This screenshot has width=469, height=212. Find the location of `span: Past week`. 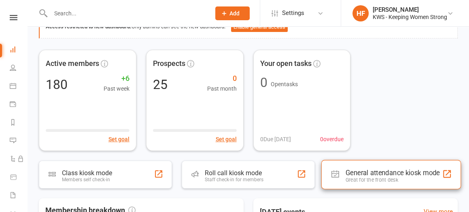

span: Past week is located at coordinates (116, 89).